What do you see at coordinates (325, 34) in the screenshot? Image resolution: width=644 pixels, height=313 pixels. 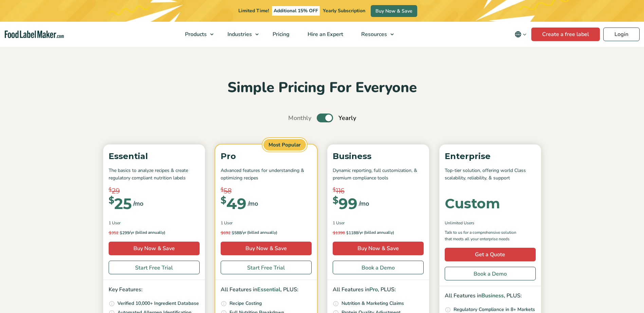 I see `span: Hire an Expert` at bounding box center [325, 34].